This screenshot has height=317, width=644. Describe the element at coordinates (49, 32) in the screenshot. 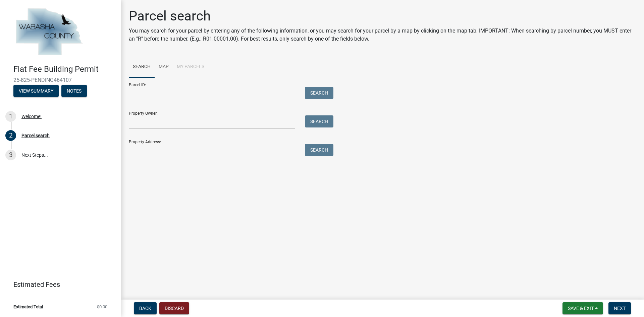

I see `img: Wabasha County, Minnesota` at that location.